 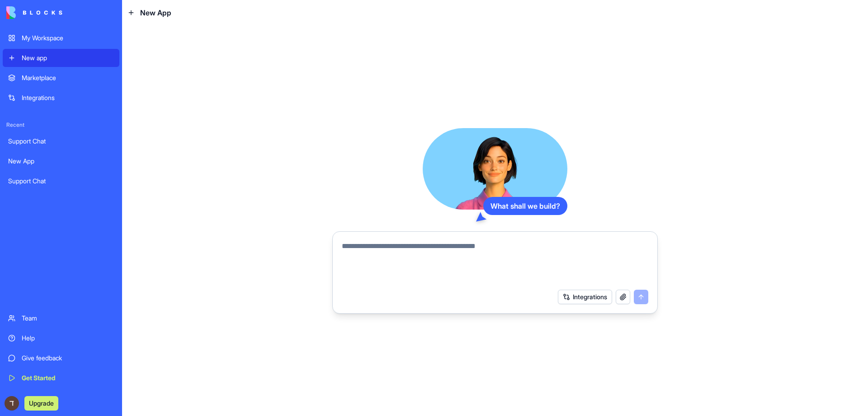 I want to click on button: Upgrade, so click(x=41, y=403).